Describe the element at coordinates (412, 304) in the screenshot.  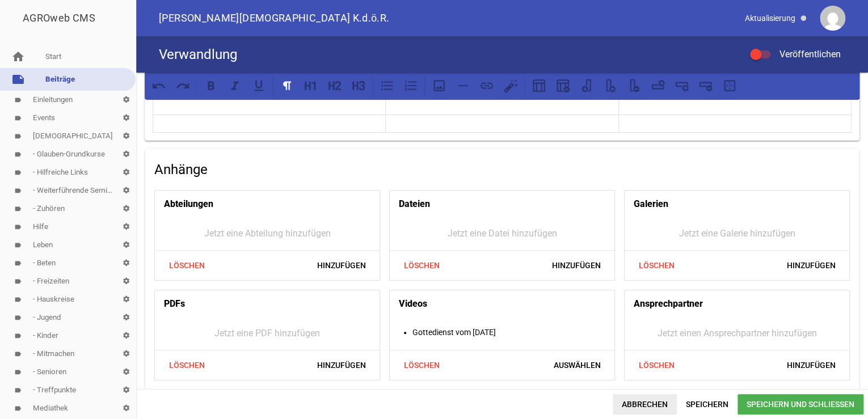
I see `h4: Videos` at that location.